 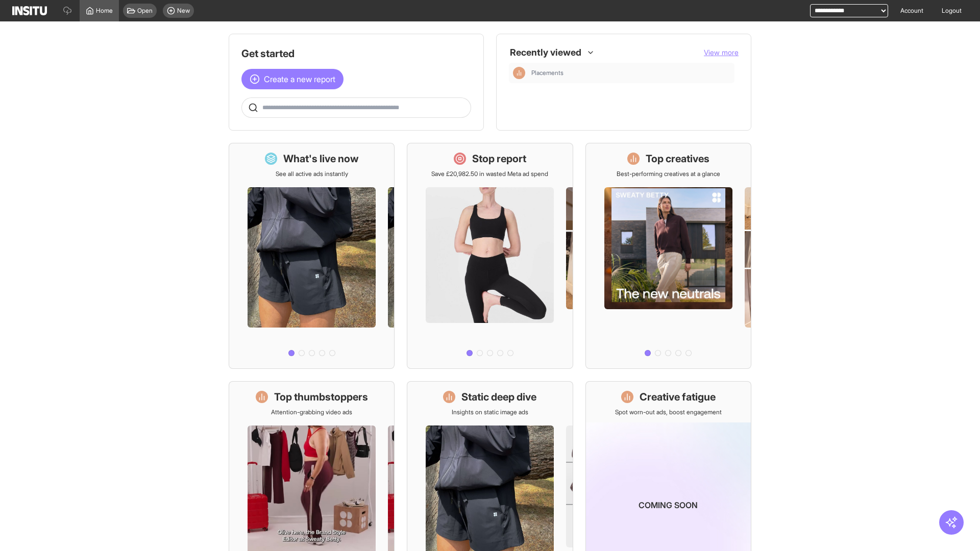 What do you see at coordinates (498, 396) in the screenshot?
I see `h1: Static deep dive` at bounding box center [498, 396].